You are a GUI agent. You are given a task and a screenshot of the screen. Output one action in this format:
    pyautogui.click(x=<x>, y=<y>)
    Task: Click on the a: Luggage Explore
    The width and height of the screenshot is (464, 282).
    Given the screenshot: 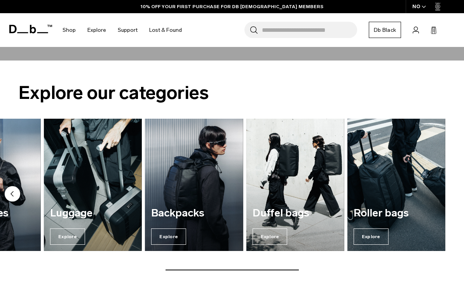 What is the action you would take?
    pyautogui.click(x=93, y=185)
    